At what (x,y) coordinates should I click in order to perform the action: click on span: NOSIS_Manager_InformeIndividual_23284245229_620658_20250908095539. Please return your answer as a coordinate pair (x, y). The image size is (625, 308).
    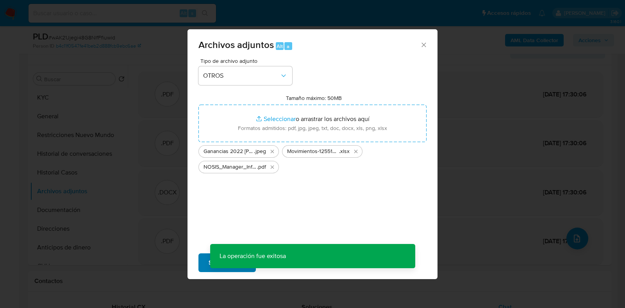
    Looking at the image, I should click on (230, 167).